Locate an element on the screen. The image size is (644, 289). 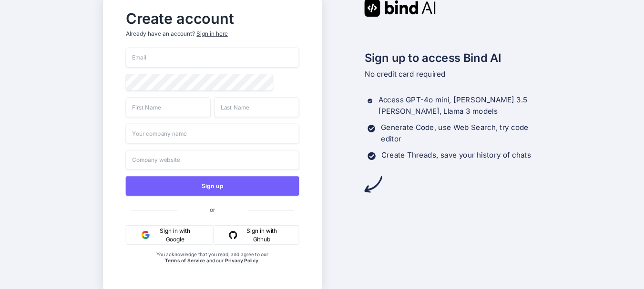
p: Already have an account? is located at coordinates (213, 34).